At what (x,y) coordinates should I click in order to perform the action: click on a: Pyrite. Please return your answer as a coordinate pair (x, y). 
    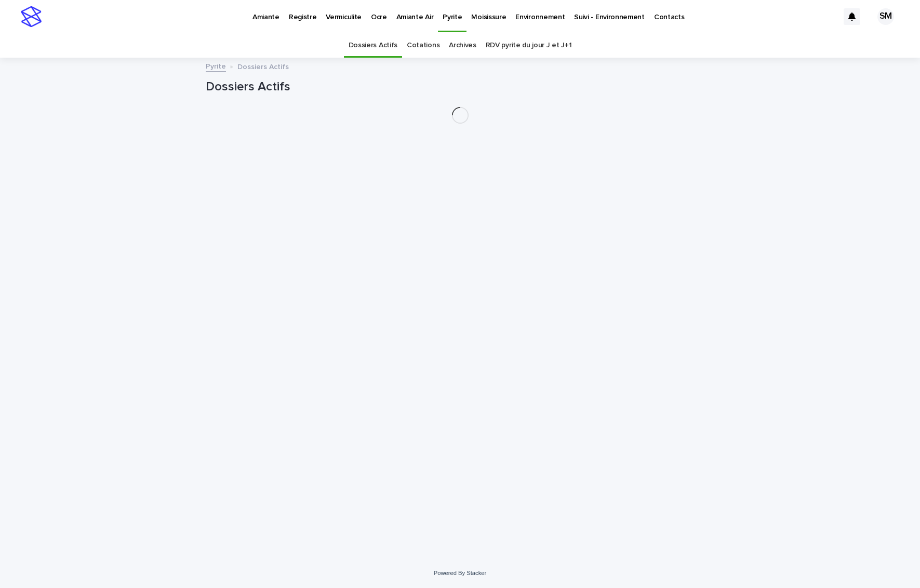
    Looking at the image, I should click on (215, 65).